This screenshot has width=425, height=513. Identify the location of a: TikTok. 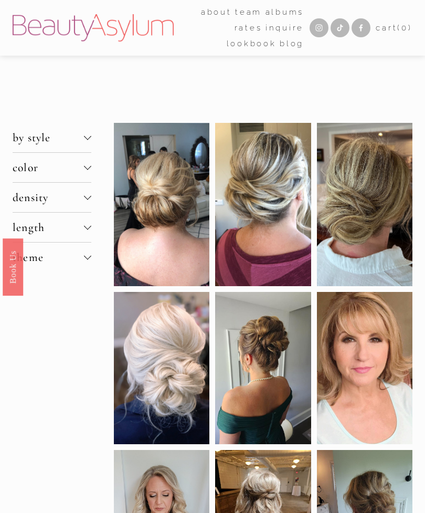
(340, 28).